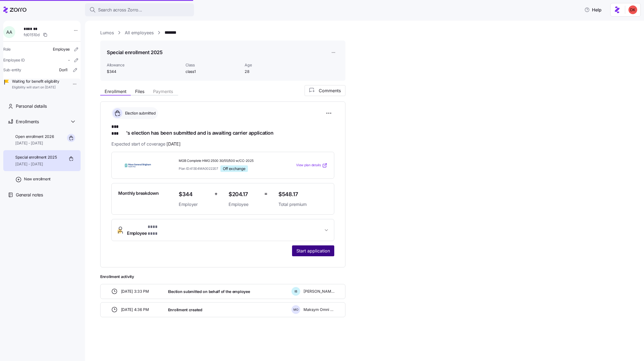 The width and height of the screenshot is (644, 361). I want to click on span: Election submitted on behalf of the employee, so click(209, 292).